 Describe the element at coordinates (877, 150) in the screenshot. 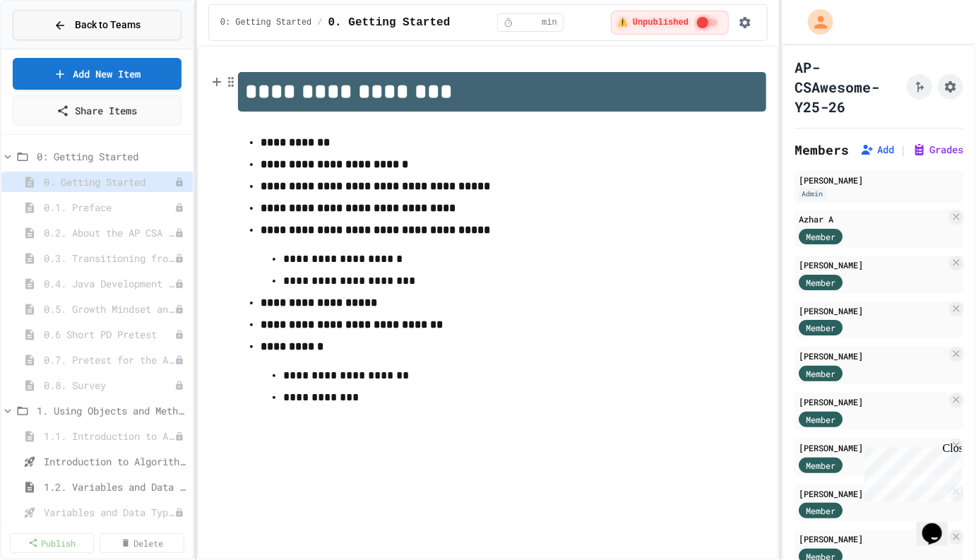

I see `button: Add` at that location.